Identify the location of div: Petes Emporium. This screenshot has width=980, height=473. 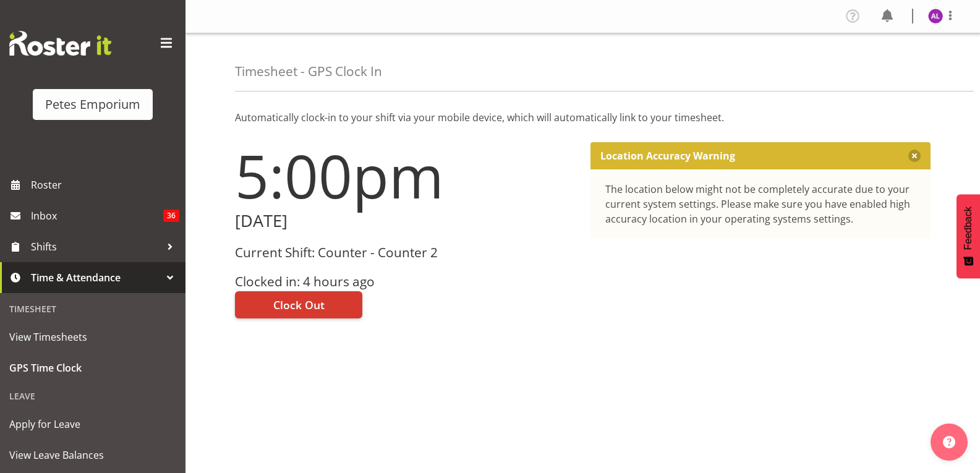
(92, 104).